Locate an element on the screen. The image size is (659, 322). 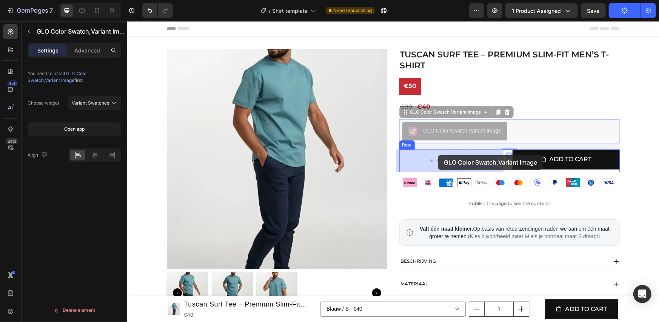
div: You need to first. is located at coordinates (74, 77).